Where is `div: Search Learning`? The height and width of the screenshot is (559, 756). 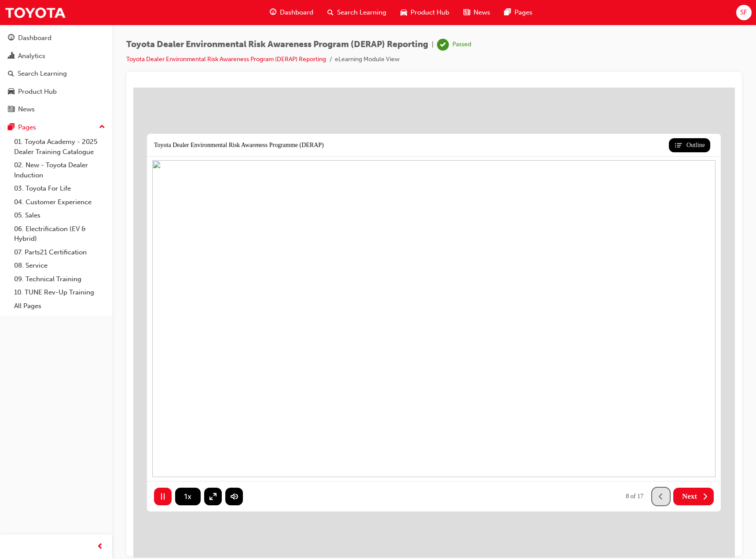 div: Search Learning is located at coordinates (42, 73).